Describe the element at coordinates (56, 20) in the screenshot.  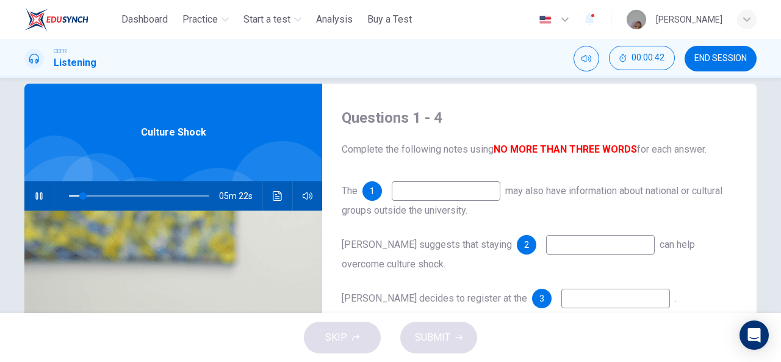
I see `img: ELTC logo` at that location.